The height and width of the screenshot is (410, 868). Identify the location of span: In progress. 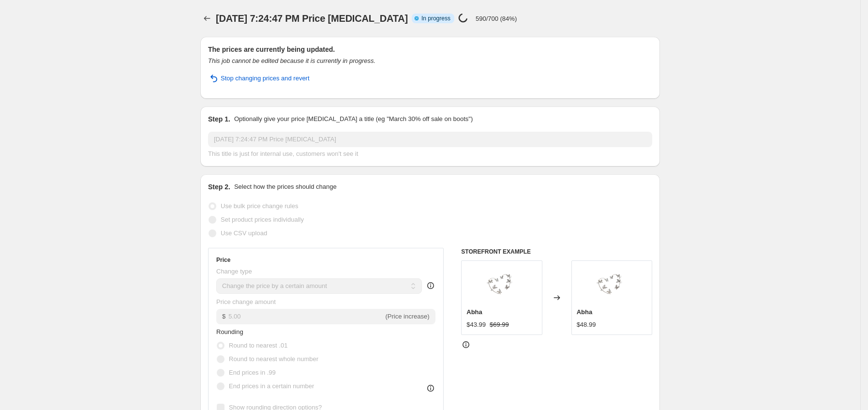
(435, 19).